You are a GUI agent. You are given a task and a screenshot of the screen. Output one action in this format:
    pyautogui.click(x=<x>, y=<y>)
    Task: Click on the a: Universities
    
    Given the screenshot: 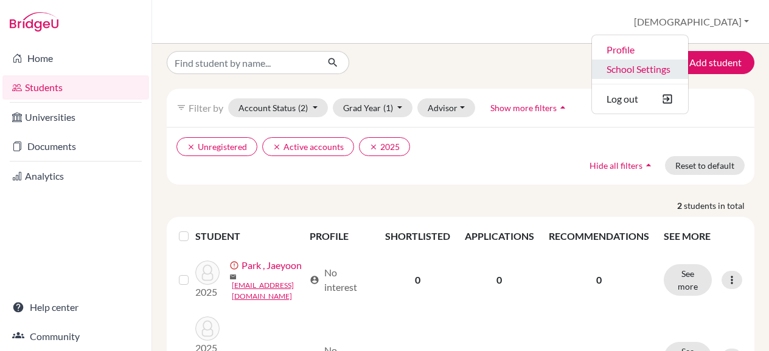 What is the action you would take?
    pyautogui.click(x=75, y=117)
    